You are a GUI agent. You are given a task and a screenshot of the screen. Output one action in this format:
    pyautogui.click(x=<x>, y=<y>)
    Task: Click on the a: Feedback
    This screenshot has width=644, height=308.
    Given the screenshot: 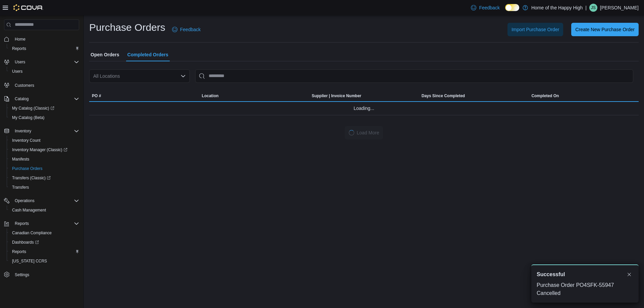 What is the action you would take?
    pyautogui.click(x=186, y=29)
    